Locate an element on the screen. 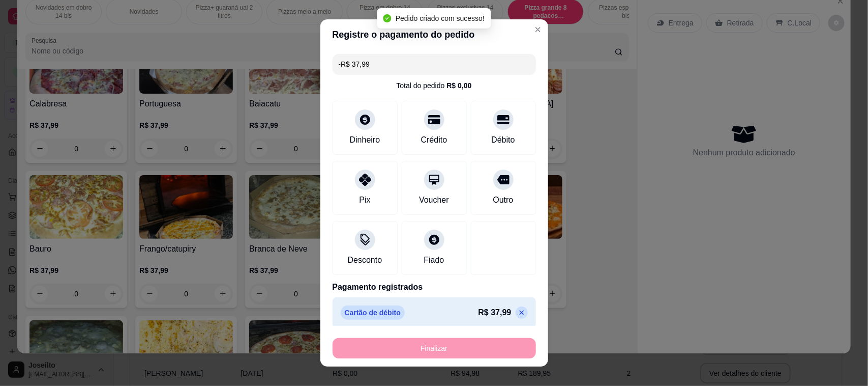 The width and height of the screenshot is (868, 386). span: check-circle is located at coordinates (387, 18).